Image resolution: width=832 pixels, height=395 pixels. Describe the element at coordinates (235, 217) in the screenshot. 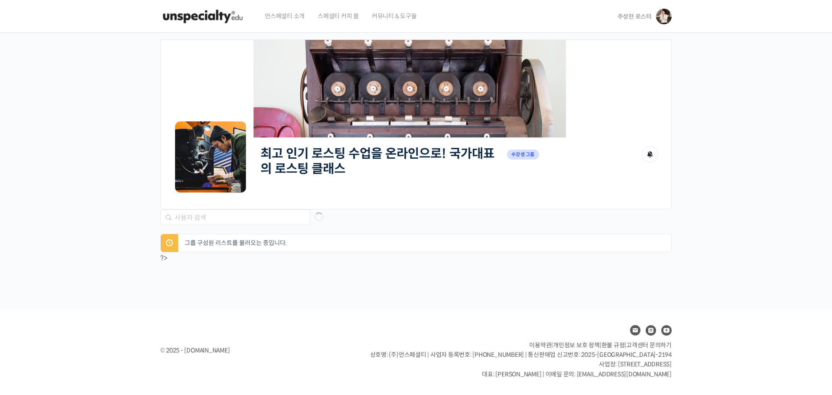

I see `input: 사용자 검색` at that location.